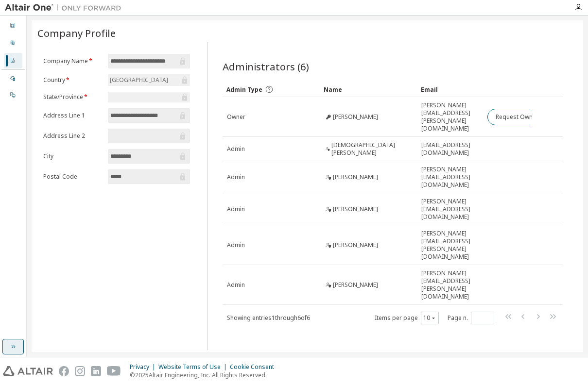  What do you see at coordinates (73, 80) in the screenshot?
I see `label: Country` at bounding box center [73, 80].